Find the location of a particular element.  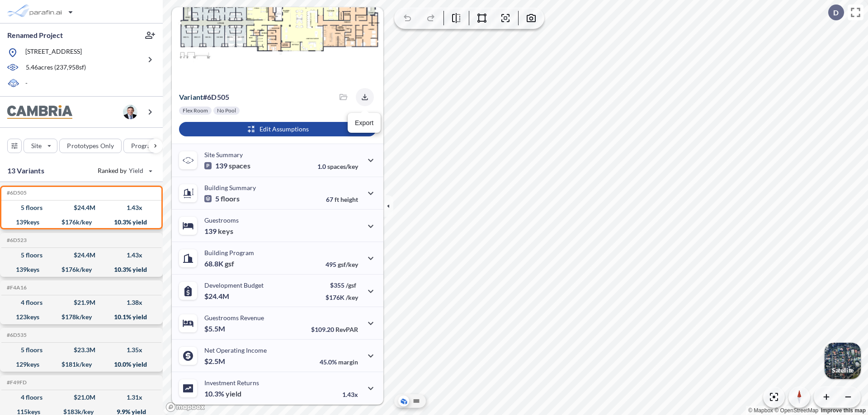

button: Site is located at coordinates (40, 146).